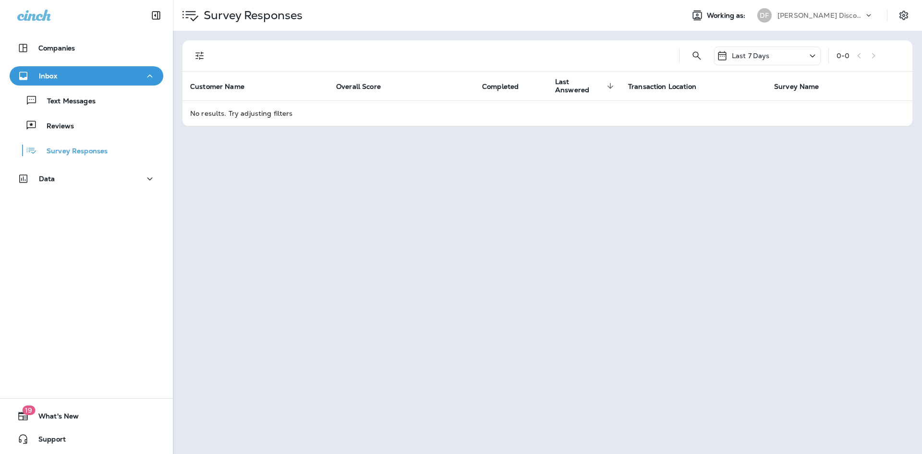 The width and height of the screenshot is (922, 454). What do you see at coordinates (764, 15) in the screenshot?
I see `div: DF` at bounding box center [764, 15].